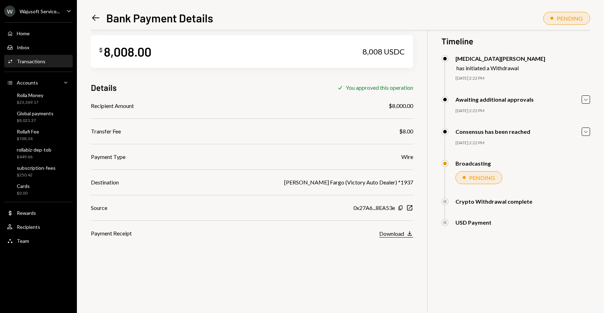 The height and width of the screenshot is (313, 604). Describe the element at coordinates (38, 213) in the screenshot. I see `a: Rewards` at that location.